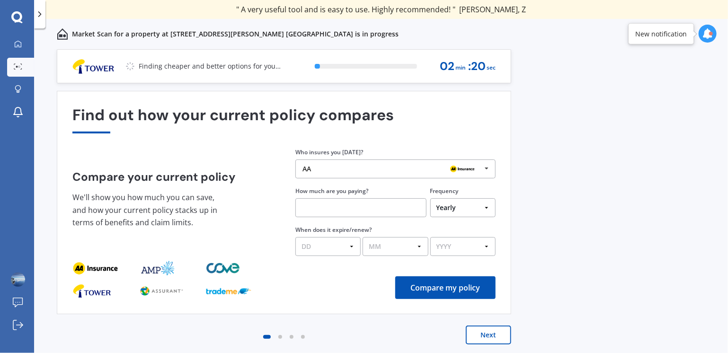  I want to click on label: Frequency, so click(445, 191).